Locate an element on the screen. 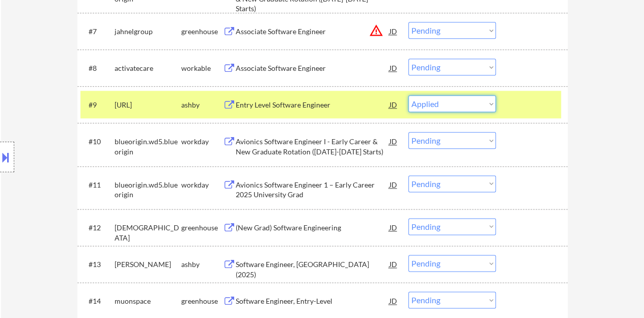 The height and width of the screenshot is (318, 644). div: Avionics Software Engineer 1 – Early Career 2025 University Grad is located at coordinates (313, 189).